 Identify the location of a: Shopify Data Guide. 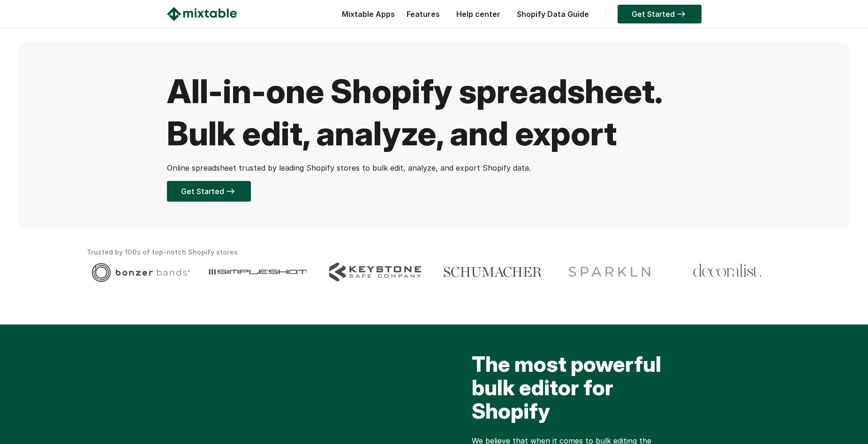
(553, 14).